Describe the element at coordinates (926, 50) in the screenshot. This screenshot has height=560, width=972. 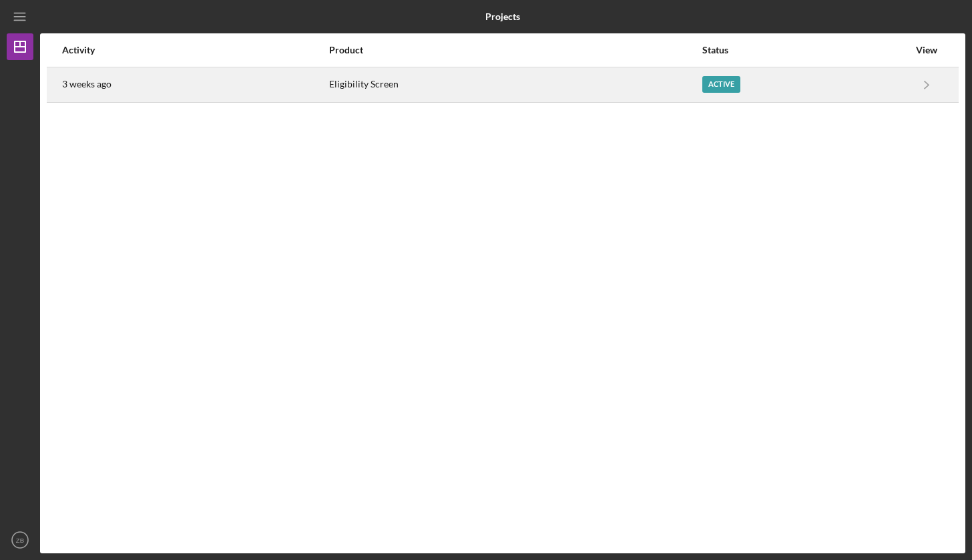
I see `div: View` at that location.